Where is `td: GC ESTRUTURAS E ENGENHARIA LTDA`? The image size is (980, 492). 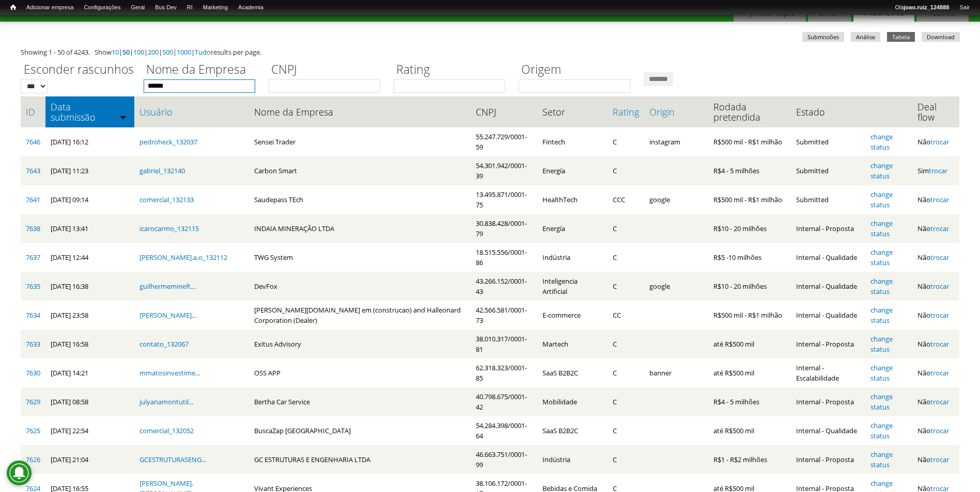 td: GC ESTRUTURAS E ENGENHARIA LTDA is located at coordinates (360, 460).